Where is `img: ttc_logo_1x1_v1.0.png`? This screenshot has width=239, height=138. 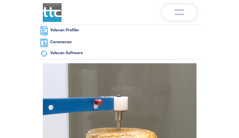 img: ttc_logo_1x1_v1.0.png is located at coordinates (52, 13).